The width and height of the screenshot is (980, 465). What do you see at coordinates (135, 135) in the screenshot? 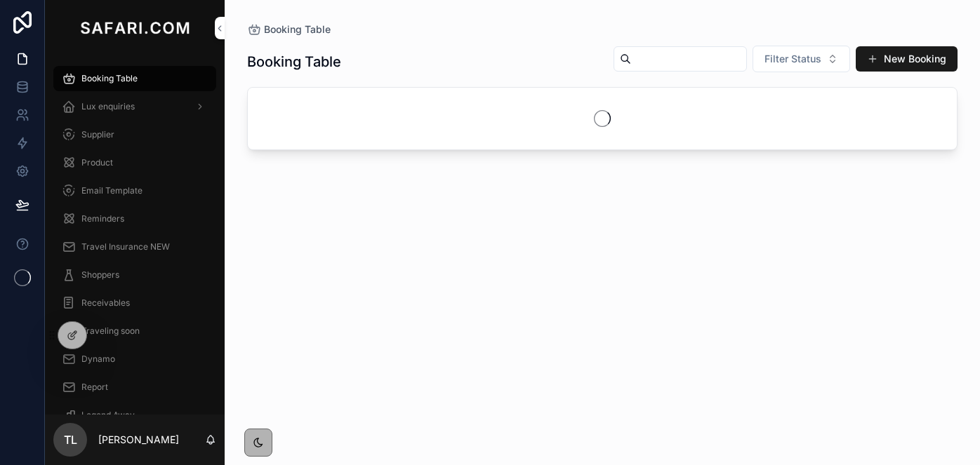
I see `a: Supplier` at bounding box center [135, 135].